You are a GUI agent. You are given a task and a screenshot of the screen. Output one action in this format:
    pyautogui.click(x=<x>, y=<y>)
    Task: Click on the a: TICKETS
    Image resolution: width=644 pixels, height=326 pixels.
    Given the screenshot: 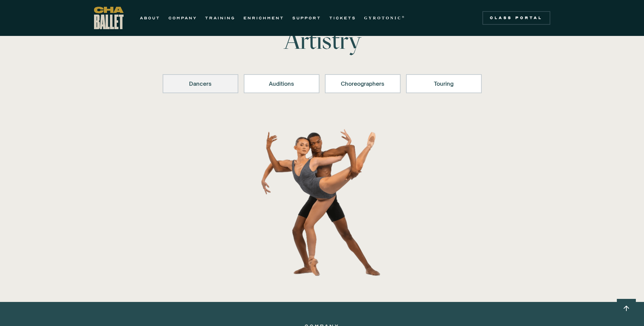 What is the action you would take?
    pyautogui.click(x=343, y=18)
    